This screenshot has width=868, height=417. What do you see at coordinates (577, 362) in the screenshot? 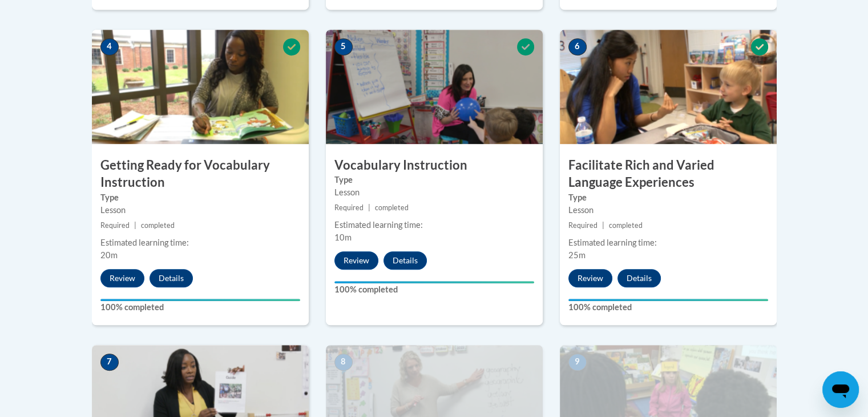
I see `span: 9` at bounding box center [577, 362].